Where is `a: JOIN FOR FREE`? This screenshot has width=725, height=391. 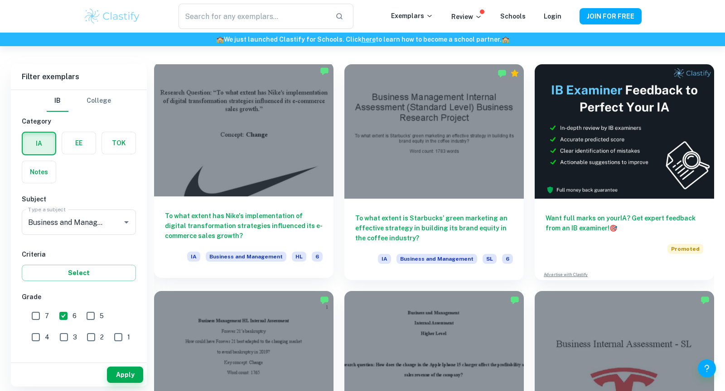 a: JOIN FOR FREE is located at coordinates (610, 16).